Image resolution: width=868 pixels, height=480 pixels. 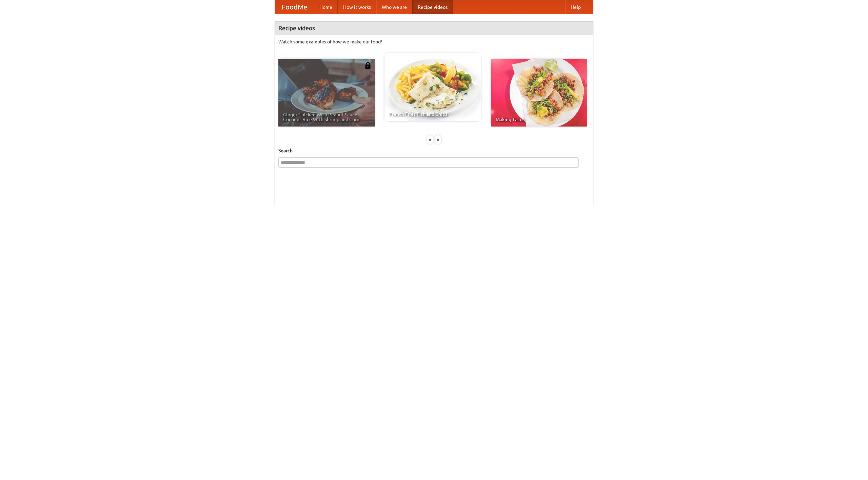 What do you see at coordinates (432, 7) in the screenshot?
I see `a: Recipe videos` at bounding box center [432, 7].